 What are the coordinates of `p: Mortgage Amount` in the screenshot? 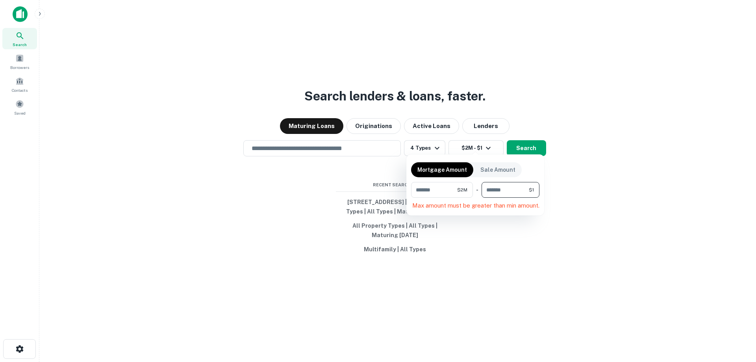 It's located at (442, 170).